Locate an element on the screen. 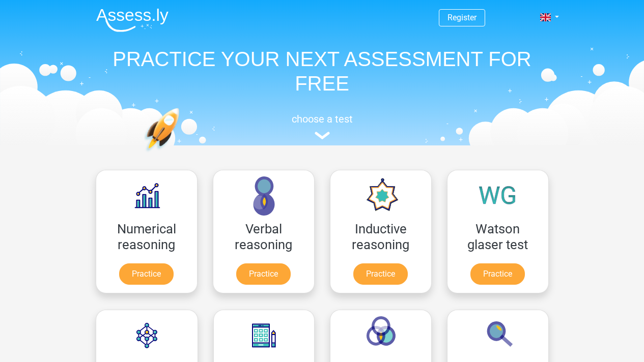 Image resolution: width=644 pixels, height=362 pixels. img: Assessly is located at coordinates (132, 20).